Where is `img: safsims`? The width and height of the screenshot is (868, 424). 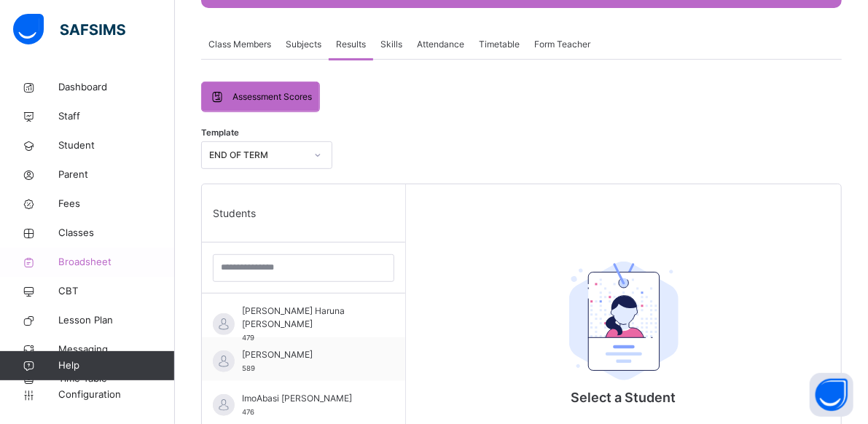 img: safsims is located at coordinates (69, 29).